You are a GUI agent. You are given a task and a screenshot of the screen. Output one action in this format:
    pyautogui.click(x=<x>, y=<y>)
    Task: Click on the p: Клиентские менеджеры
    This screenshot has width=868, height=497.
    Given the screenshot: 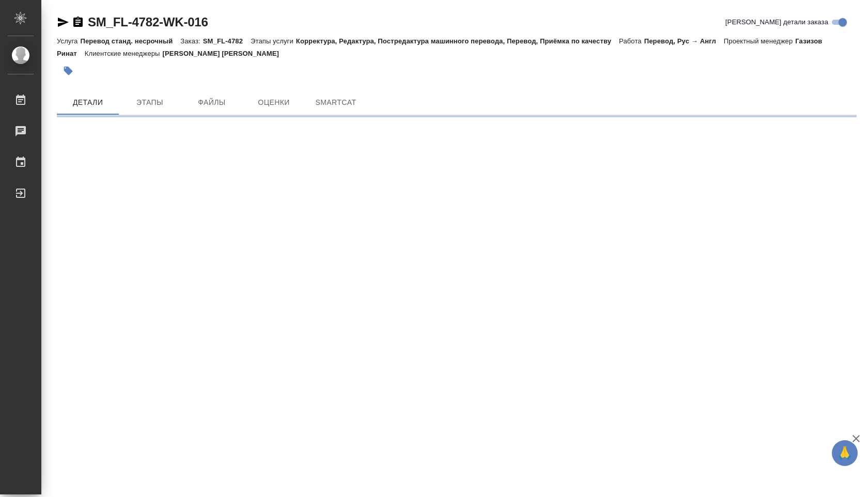 What is the action you would take?
    pyautogui.click(x=123, y=53)
    